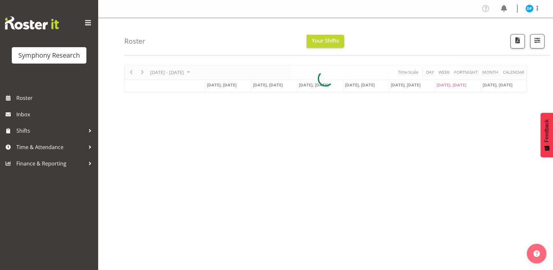 This screenshot has width=553, height=270. What do you see at coordinates (135, 41) in the screenshot?
I see `h4: Roster` at bounding box center [135, 41].